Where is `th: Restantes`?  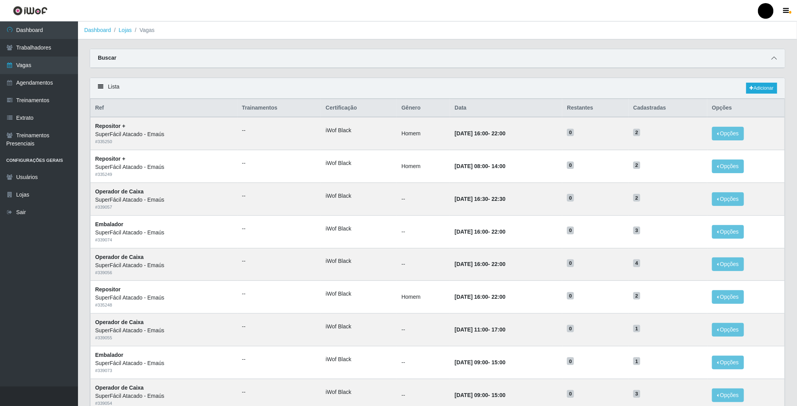
th: Restantes is located at coordinates (595, 108).